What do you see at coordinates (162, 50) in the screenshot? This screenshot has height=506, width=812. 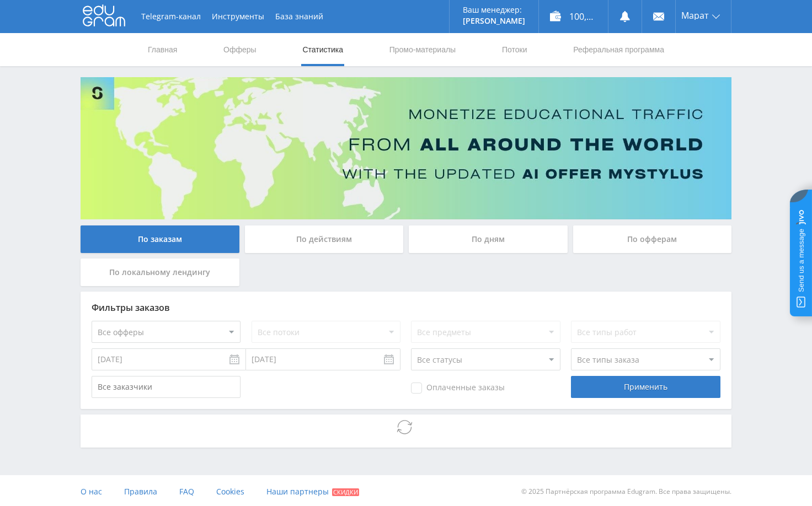 I see `a: Главная` at bounding box center [162, 50].